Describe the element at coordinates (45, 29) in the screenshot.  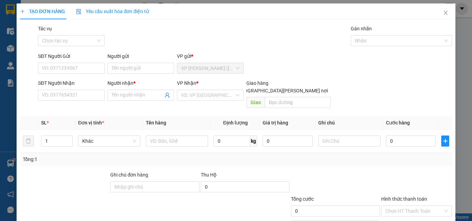
I see `label: Tác vụ` at that location.